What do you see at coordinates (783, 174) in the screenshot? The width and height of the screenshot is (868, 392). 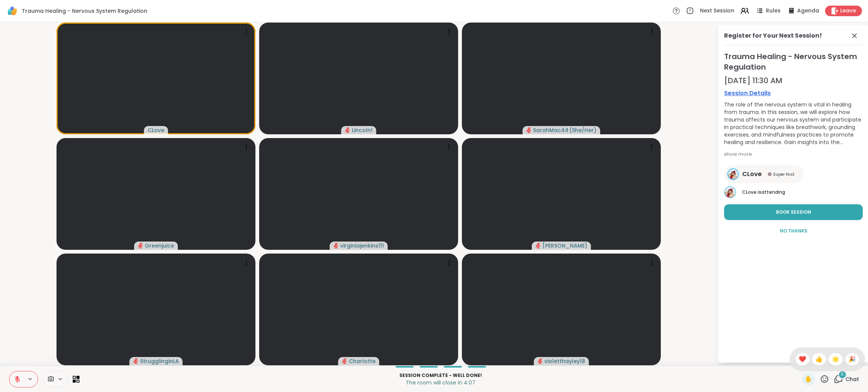 I see `span: Super Host` at bounding box center [783, 174].